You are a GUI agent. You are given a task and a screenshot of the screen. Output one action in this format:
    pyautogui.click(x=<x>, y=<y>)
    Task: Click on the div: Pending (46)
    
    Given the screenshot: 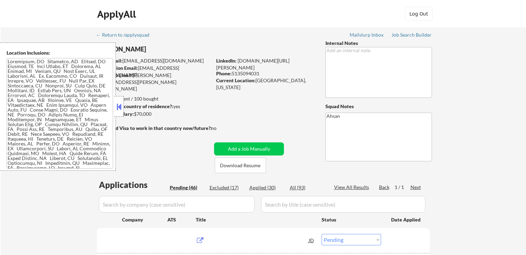 What is the action you would take?
    pyautogui.click(x=187, y=188)
    